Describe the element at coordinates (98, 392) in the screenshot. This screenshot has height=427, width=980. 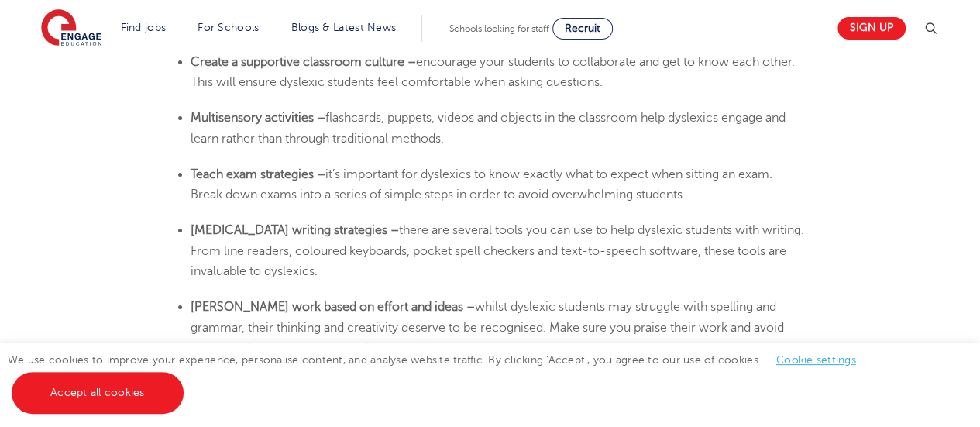
I see `a: Accept all cookies` at that location.